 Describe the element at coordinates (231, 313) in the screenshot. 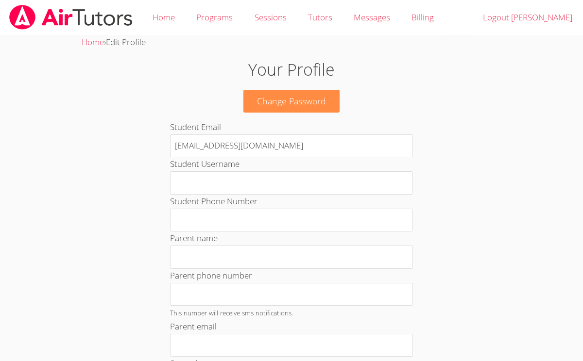

I see `small: This number will receive sms notifications.` at that location.